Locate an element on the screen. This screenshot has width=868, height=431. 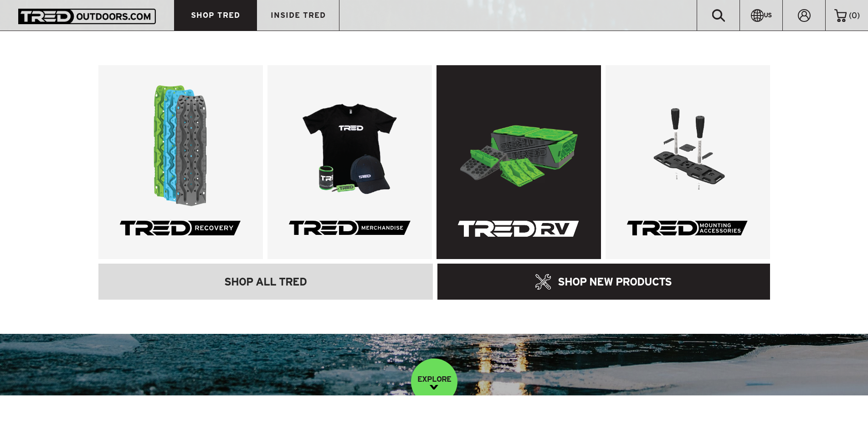
img: TRED Outdoors America is located at coordinates (87, 16).